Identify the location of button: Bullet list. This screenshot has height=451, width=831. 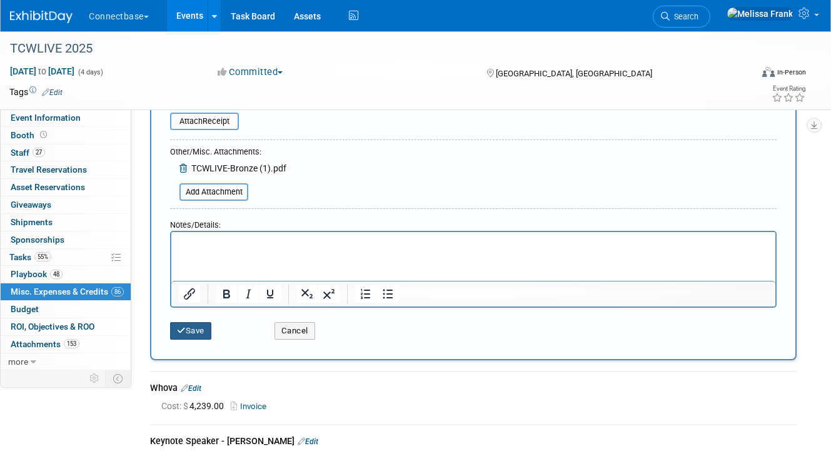
(388, 294).